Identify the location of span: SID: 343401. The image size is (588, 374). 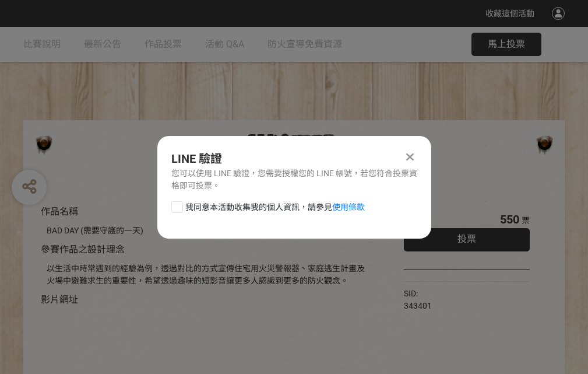
(418, 300).